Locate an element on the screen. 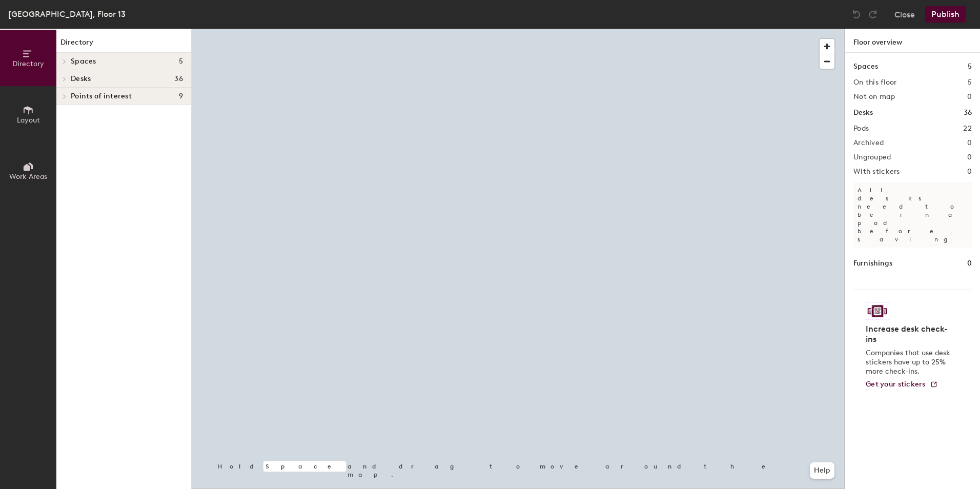 The image size is (980, 489). p: All desks need to be in a pod before saving is located at coordinates (913, 215).